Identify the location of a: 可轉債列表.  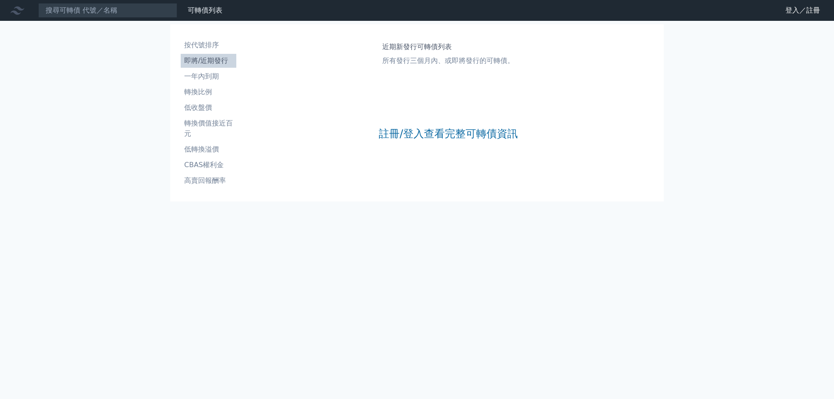
(205, 10).